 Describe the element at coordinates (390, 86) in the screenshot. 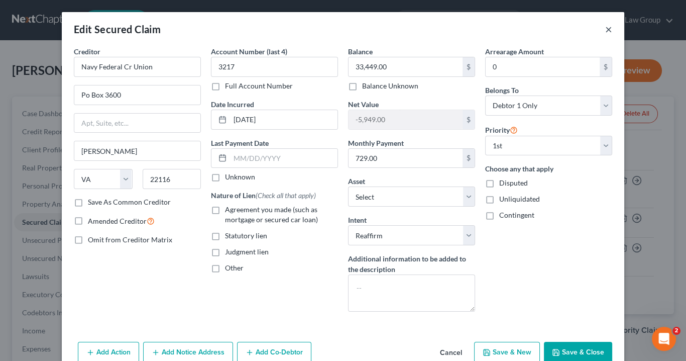

I see `label: Balance Unknown` at that location.